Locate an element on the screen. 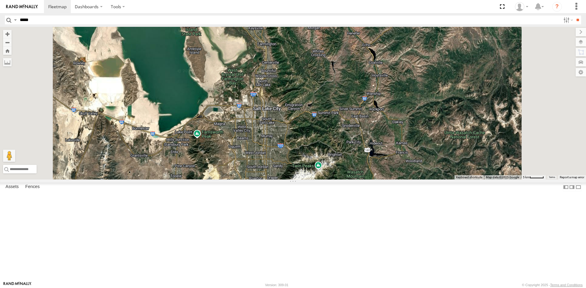 This screenshot has width=586, height=288. button: Drag Pegman onto the map to open Street View is located at coordinates (9, 156).